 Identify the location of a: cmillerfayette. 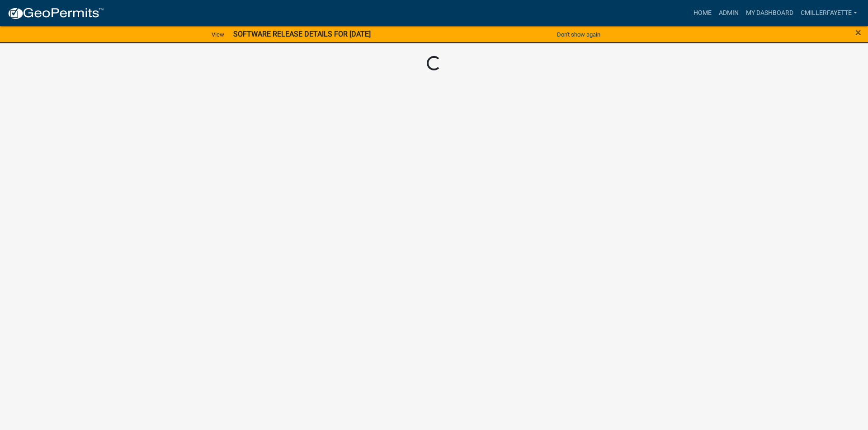
(829, 13).